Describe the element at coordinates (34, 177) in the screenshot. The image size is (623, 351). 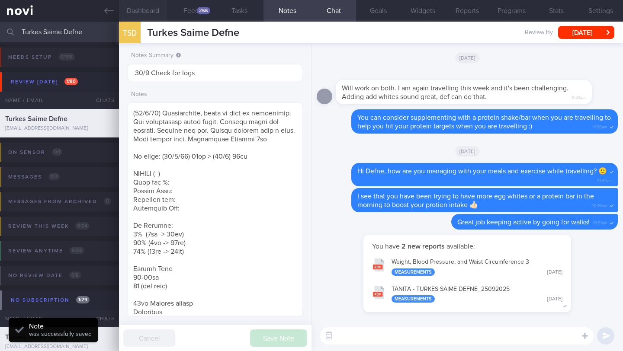
I see `div: Messages` at that location.